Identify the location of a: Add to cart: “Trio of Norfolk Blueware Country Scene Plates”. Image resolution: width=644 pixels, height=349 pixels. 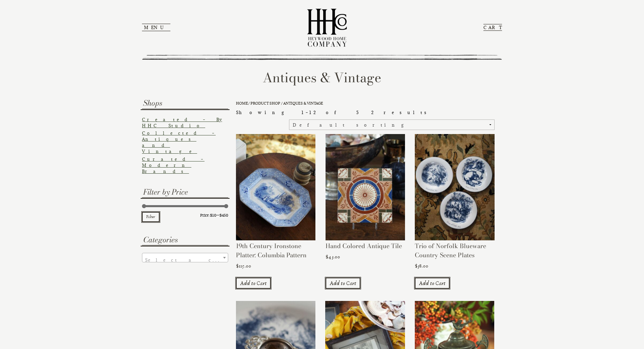
(432, 283).